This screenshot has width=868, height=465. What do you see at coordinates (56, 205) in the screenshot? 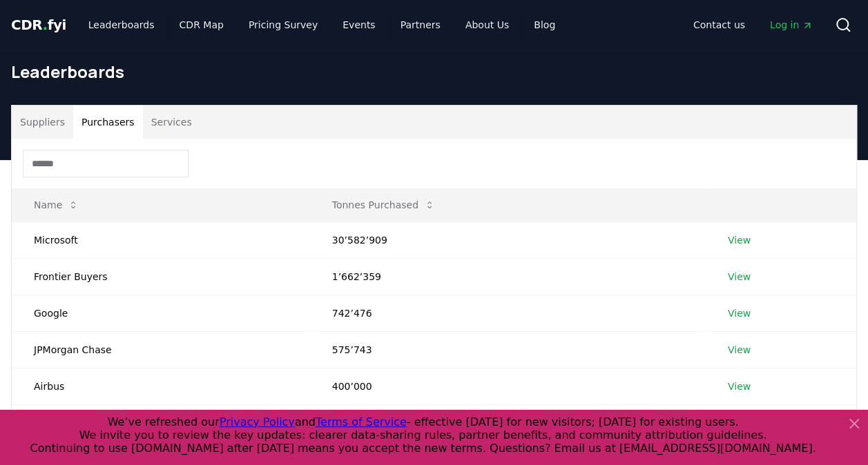
I see `button: Name` at bounding box center [56, 205].